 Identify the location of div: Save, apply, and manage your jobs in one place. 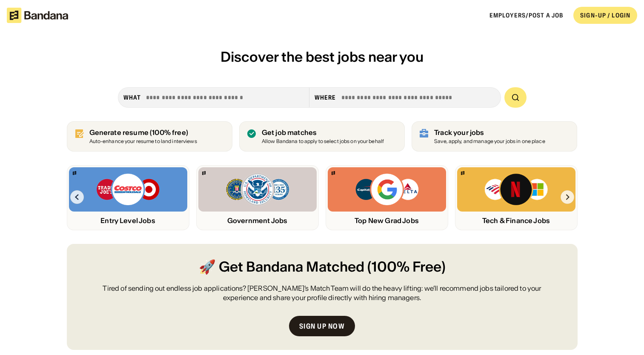
(489, 141).